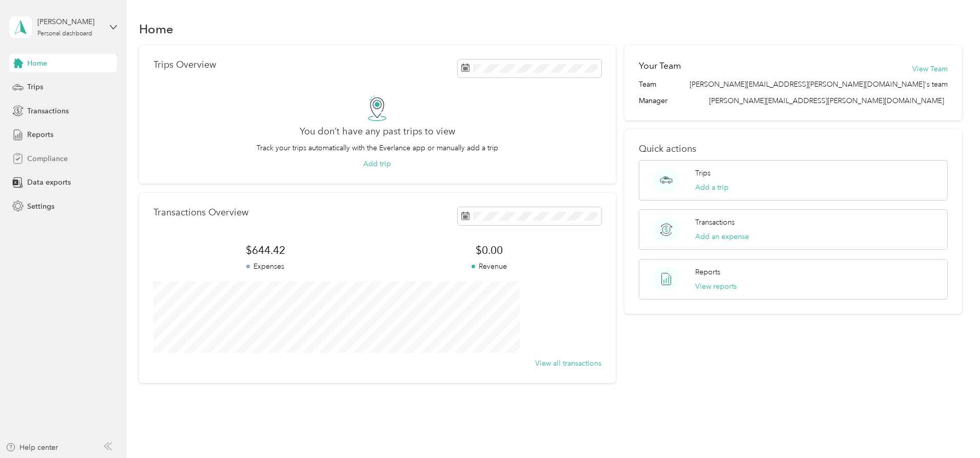 This screenshot has width=980, height=458. What do you see at coordinates (715, 222) in the screenshot?
I see `p: Transactions` at bounding box center [715, 222].